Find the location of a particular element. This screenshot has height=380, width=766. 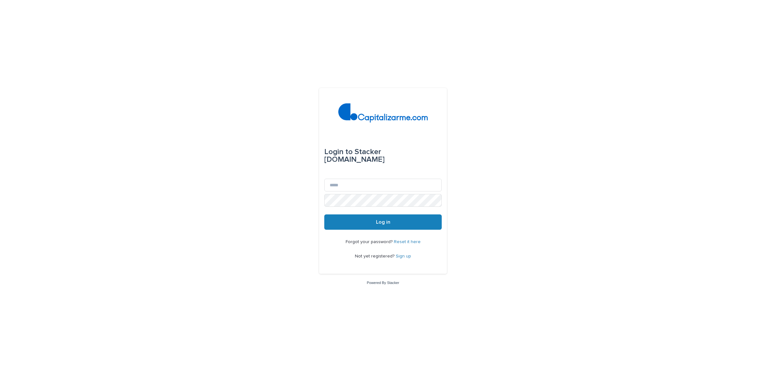

img: 4arMvv9wSvmHTHbXwTim is located at coordinates (383, 113).